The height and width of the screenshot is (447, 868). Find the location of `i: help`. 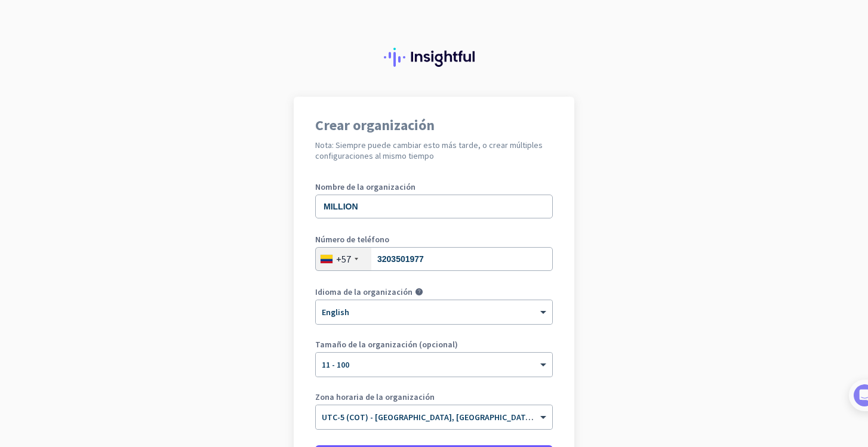

i: help is located at coordinates (419, 292).